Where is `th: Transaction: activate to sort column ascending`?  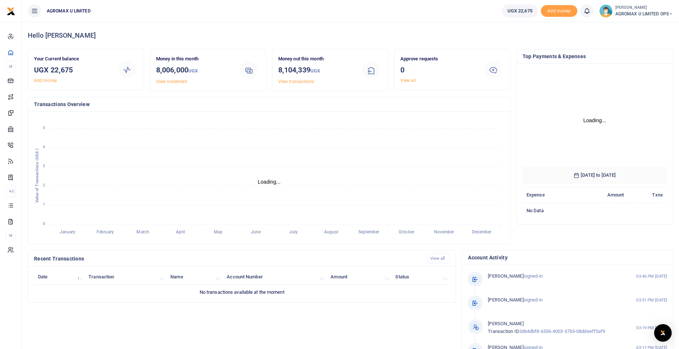
th: Transaction: activate to sort column ascending is located at coordinates (125, 276).